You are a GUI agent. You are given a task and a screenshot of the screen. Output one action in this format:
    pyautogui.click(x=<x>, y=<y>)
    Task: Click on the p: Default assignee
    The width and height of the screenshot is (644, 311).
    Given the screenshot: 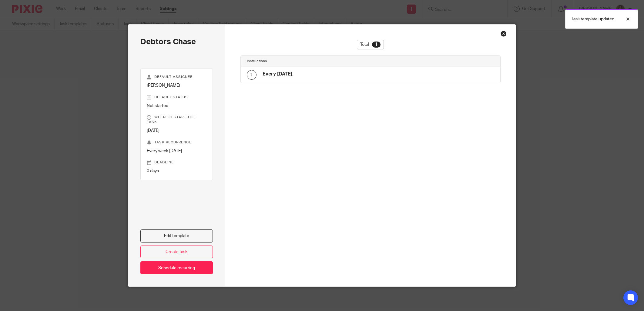 What is the action you would take?
    pyautogui.click(x=177, y=77)
    